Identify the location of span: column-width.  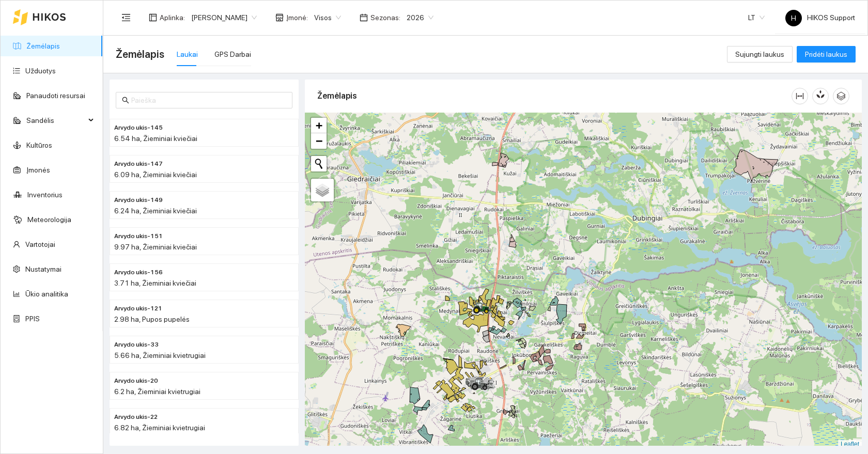
(800, 96).